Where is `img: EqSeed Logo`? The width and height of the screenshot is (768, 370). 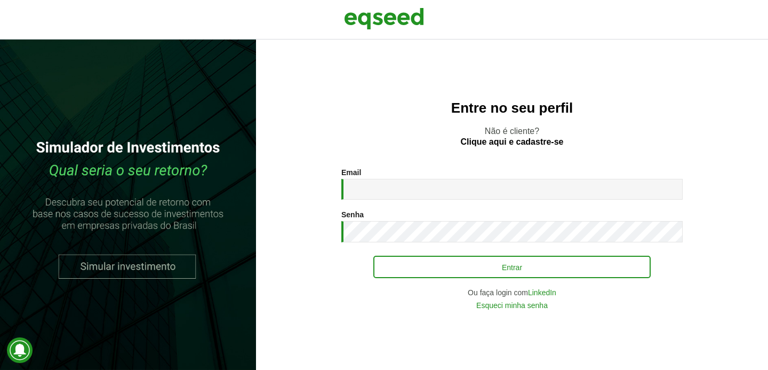
img: EqSeed Logo is located at coordinates (384, 19).